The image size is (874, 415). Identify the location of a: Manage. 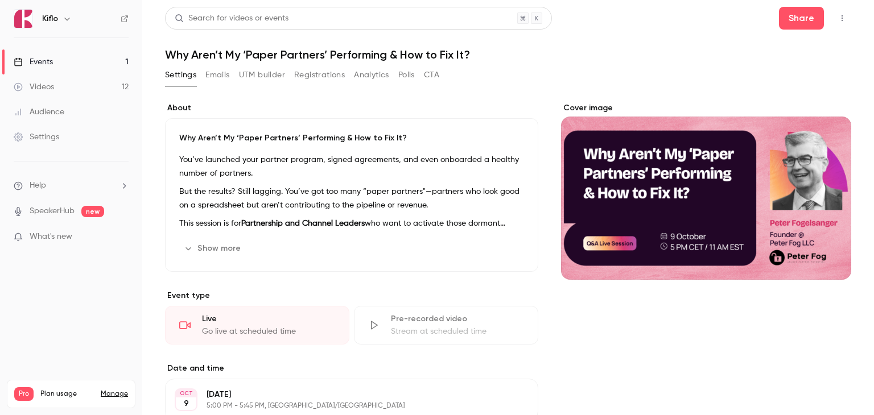
(114, 394).